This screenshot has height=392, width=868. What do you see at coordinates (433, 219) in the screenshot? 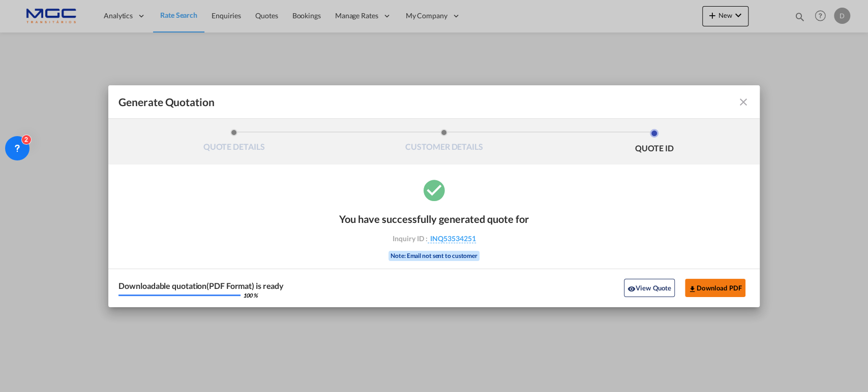
I see `div: You have successfully generated quote for` at bounding box center [433, 219].